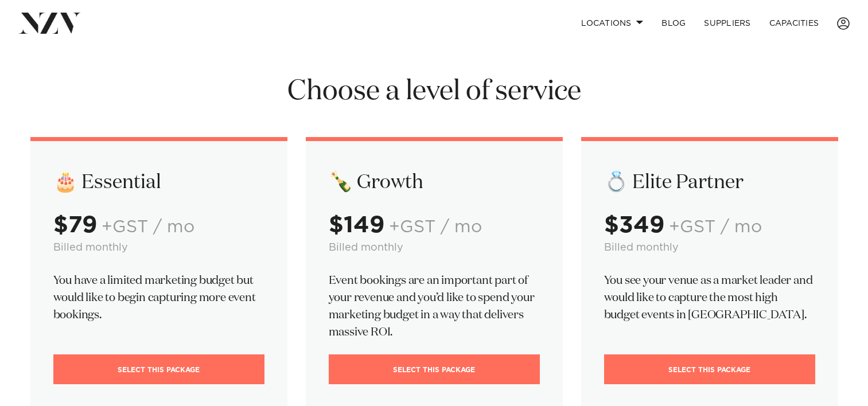  I want to click on a: BLOG, so click(674, 23).